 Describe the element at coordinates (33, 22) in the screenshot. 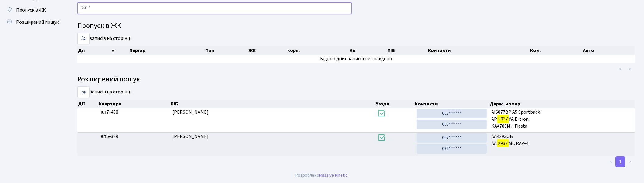

I see `a: Розширений пошук` at that location.